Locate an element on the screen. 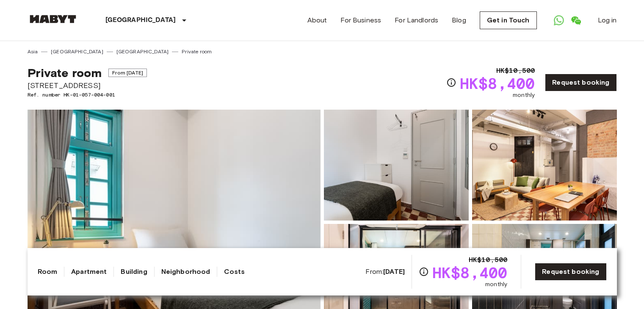 This screenshot has width=644, height=309. a: For Business is located at coordinates (361, 20).